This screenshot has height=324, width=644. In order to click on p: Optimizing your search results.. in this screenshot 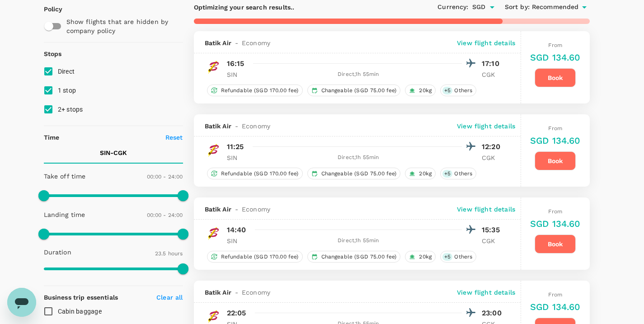, I will do `click(293, 7)`.